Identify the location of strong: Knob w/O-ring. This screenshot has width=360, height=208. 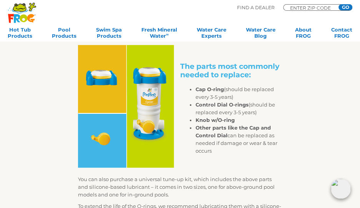
(215, 120).